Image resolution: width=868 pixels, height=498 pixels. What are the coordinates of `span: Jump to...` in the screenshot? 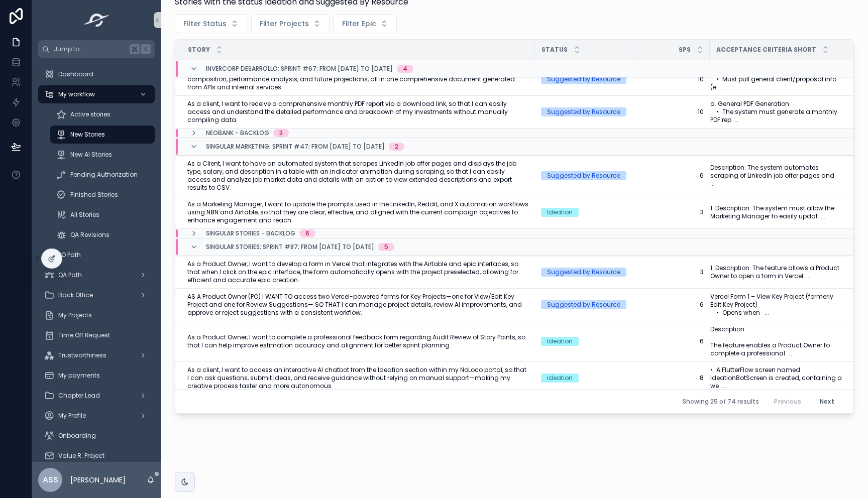 It's located at (90, 49).